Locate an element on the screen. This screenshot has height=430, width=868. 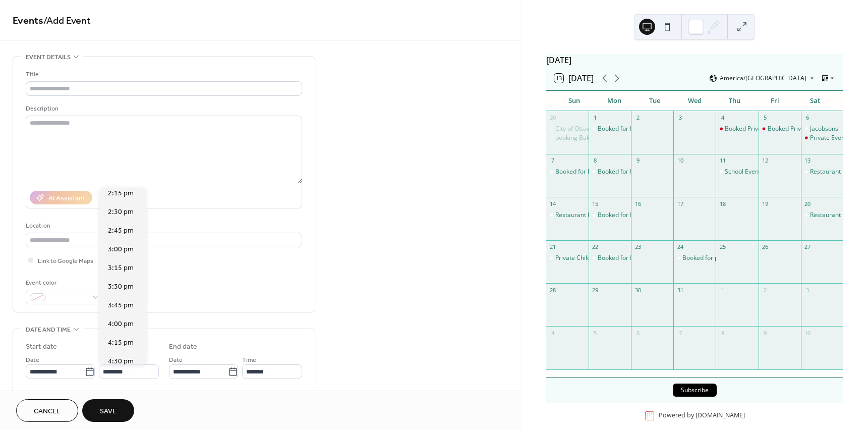
span: Event details is located at coordinates (48, 57).